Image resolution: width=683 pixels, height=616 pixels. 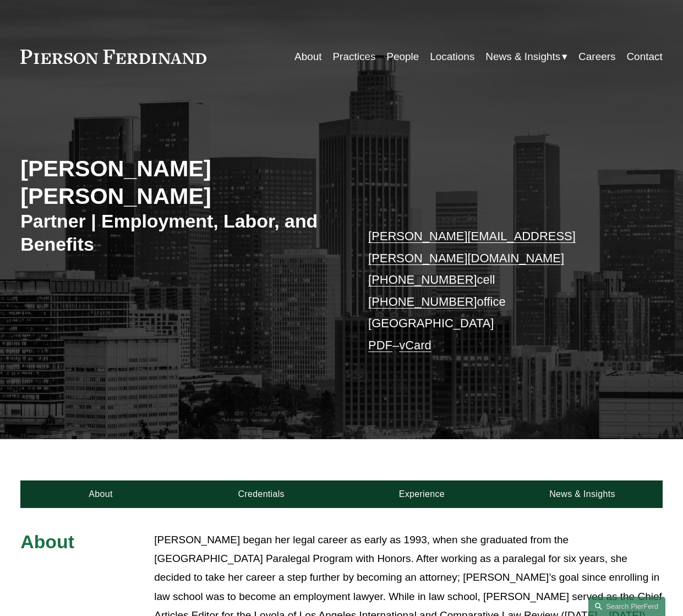 What do you see at coordinates (523, 57) in the screenshot?
I see `span: News & Insights` at bounding box center [523, 57].